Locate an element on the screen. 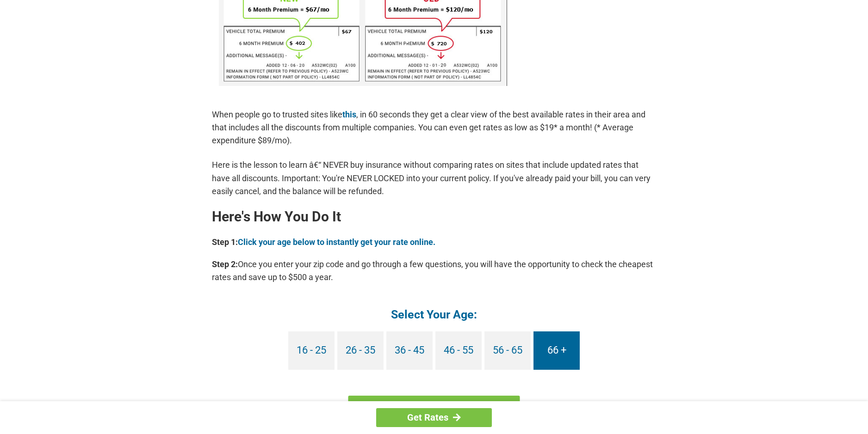 The width and height of the screenshot is (868, 434). a: Get Rates is located at coordinates (434, 417).